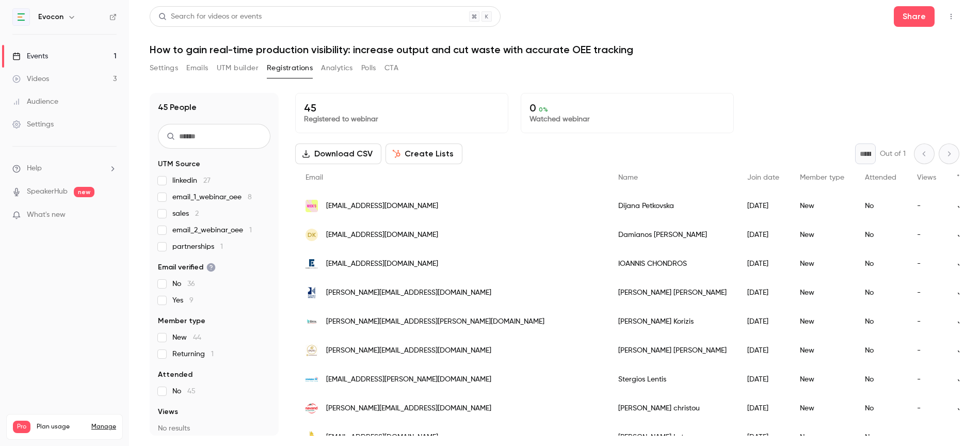 This screenshot has height=446, width=980. Describe the element at coordinates (312, 408) in the screenshot. I see `img: damavand.gr` at that location.